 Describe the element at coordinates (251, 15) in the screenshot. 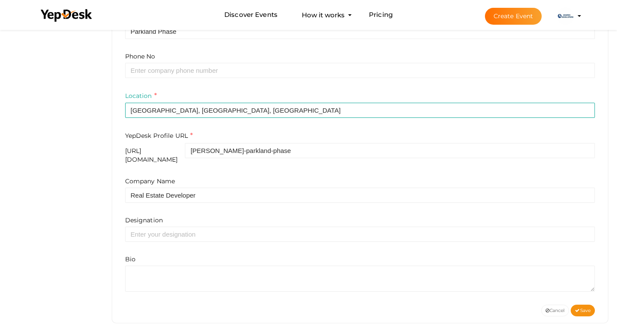

I see `a: Discover Events` at that location.